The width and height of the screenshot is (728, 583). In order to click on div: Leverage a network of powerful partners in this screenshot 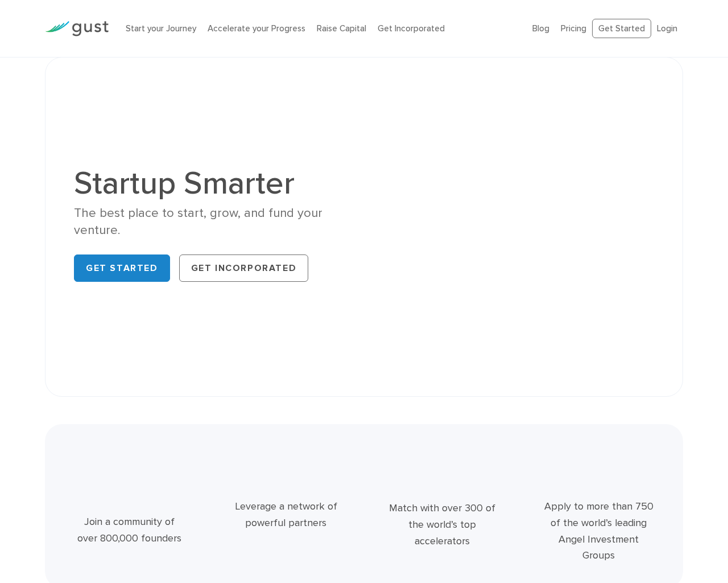, I will do `click(286, 515)`.